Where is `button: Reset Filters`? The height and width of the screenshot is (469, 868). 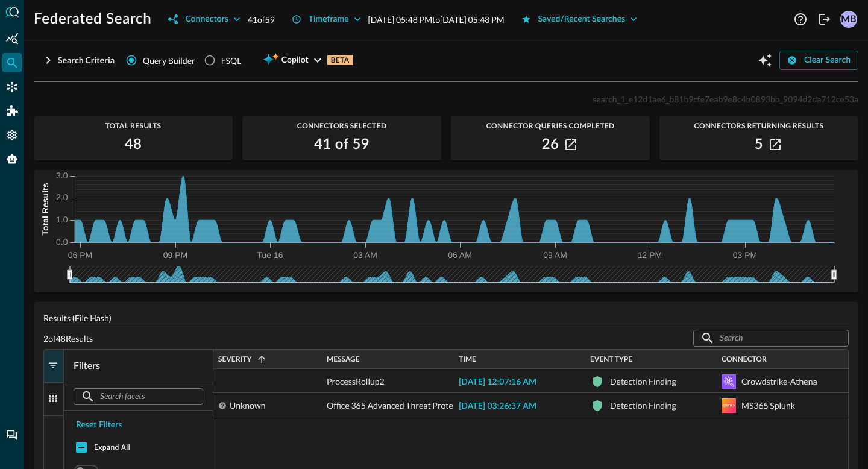 button: Reset Filters is located at coordinates (99, 425).